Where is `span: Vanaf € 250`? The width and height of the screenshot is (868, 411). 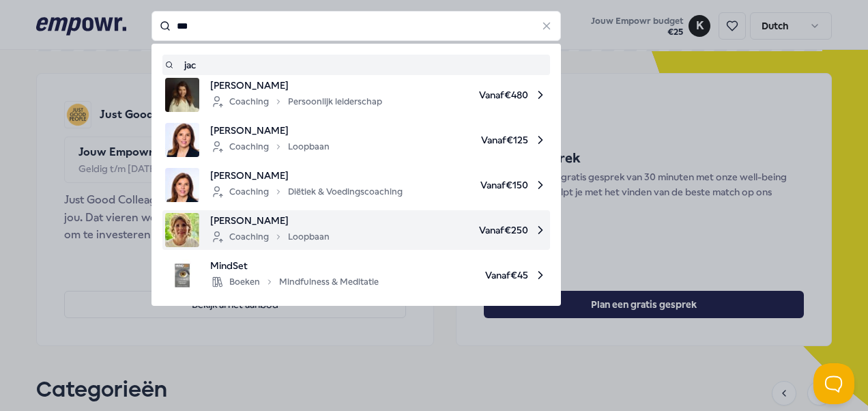 span: Vanaf € 250 is located at coordinates (444, 231).